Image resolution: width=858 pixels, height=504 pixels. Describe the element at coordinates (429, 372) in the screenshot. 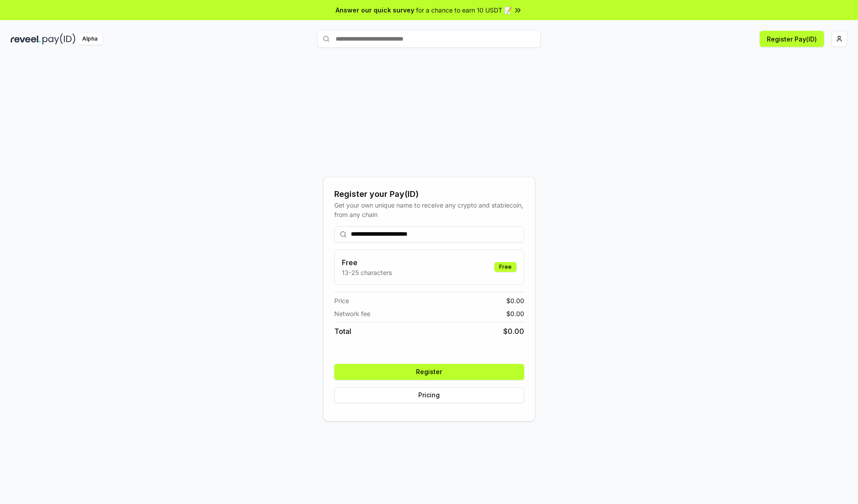

I see `button: Register` at that location.